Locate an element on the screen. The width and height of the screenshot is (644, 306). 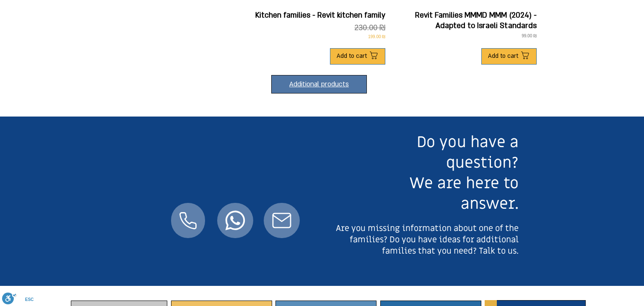
font: 230.00 ₪ is located at coordinates (370, 28).